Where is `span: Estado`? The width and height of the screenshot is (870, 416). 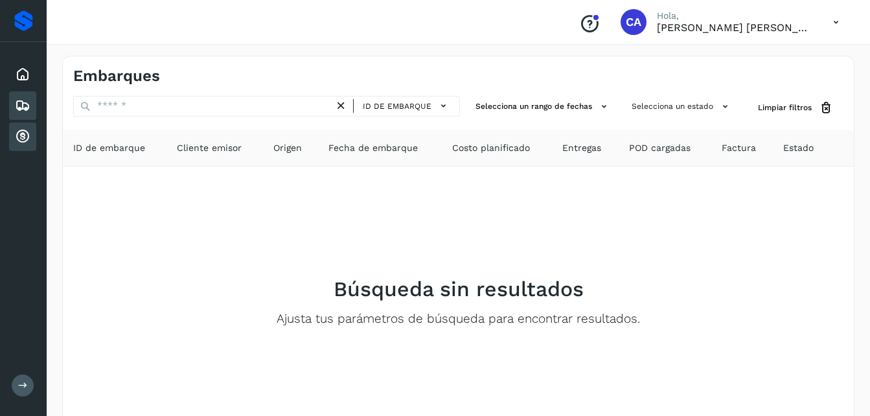 span: Estado is located at coordinates (798, 148).